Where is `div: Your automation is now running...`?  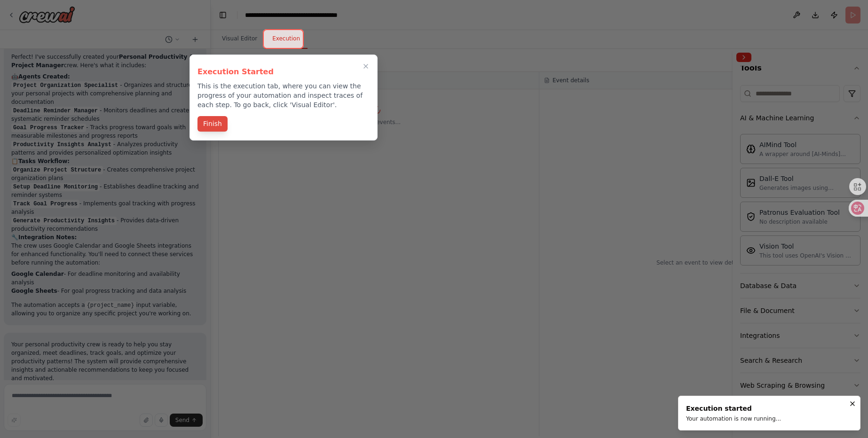
div: Your automation is now running... is located at coordinates (733, 419).